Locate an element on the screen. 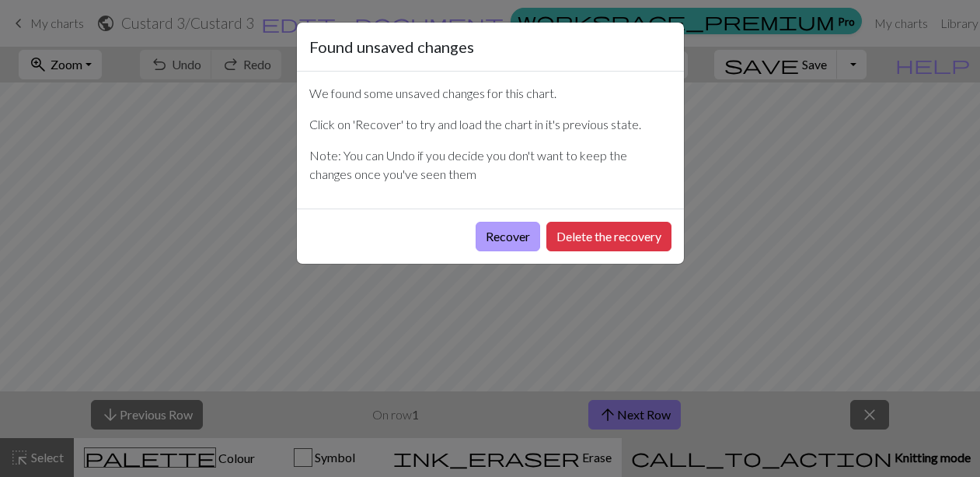  p: Click on 'Recover' to try and load the chart in it's previous state. is located at coordinates (491, 124).